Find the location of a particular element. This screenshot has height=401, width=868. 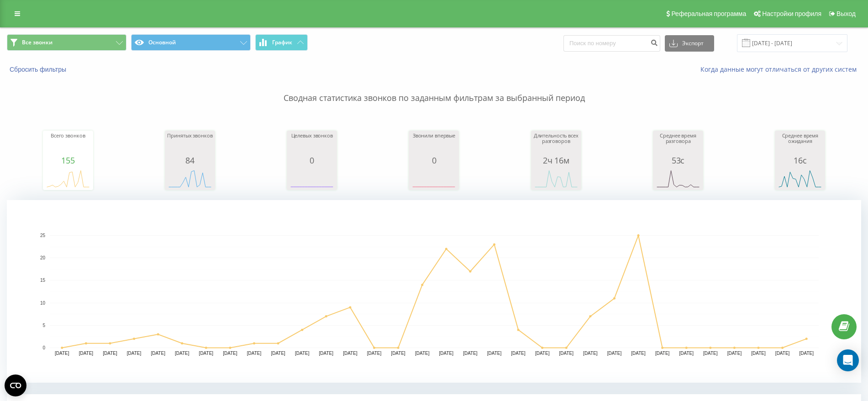

div: Звонили впервые is located at coordinates (434, 144).